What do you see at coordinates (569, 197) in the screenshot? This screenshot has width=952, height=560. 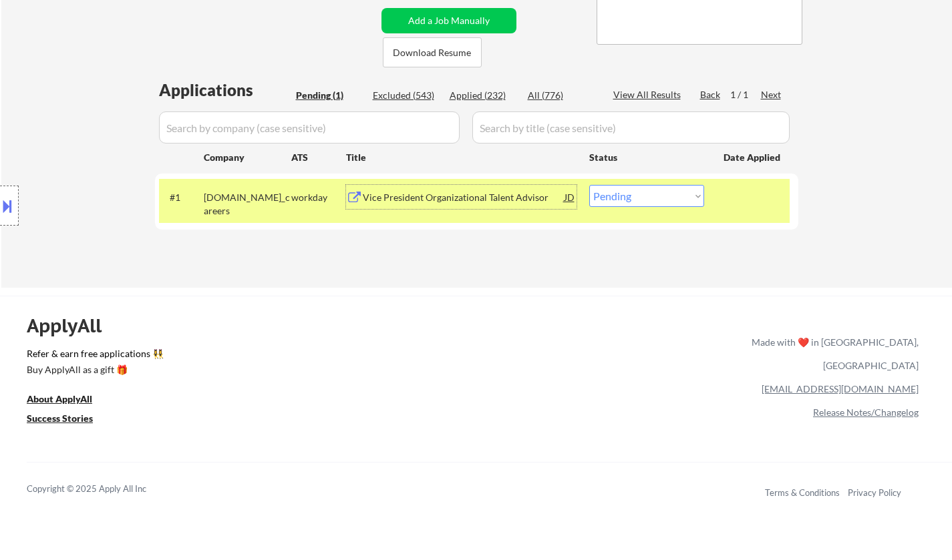 I see `div: JD` at bounding box center [569, 197].